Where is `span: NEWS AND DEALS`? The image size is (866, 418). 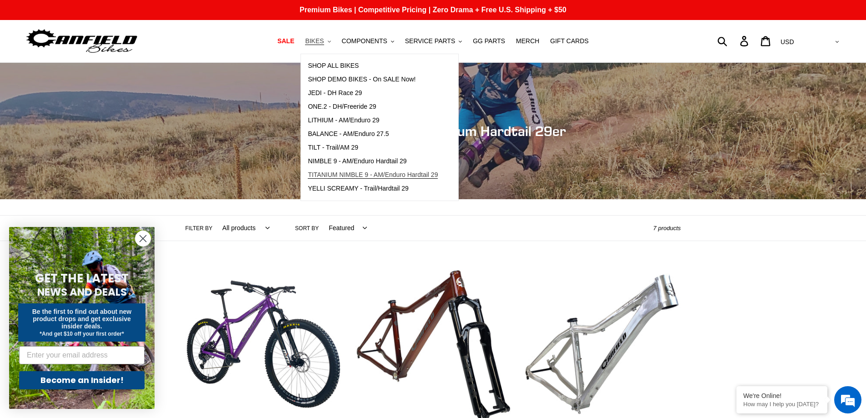 span: NEWS AND DEALS is located at coordinates (82, 292).